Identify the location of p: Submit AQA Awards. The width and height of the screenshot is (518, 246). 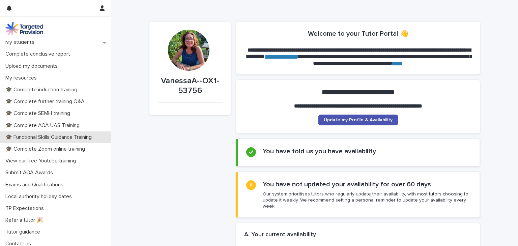
(30, 173).